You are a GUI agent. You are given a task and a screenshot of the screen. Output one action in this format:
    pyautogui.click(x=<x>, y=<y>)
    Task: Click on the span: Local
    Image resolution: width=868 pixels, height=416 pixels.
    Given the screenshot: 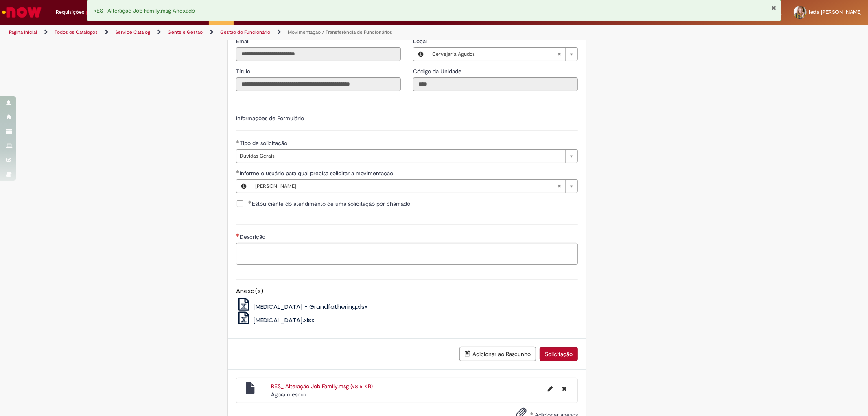 What is the action you would take?
    pyautogui.click(x=421, y=41)
    